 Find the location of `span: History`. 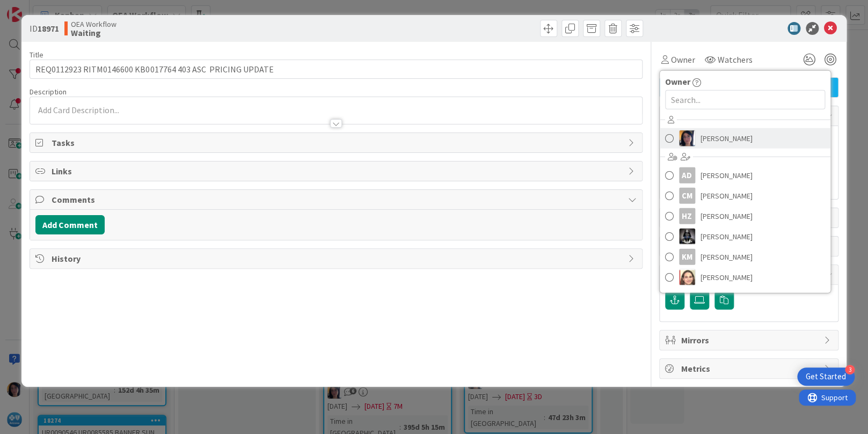

span: History is located at coordinates (336, 259).